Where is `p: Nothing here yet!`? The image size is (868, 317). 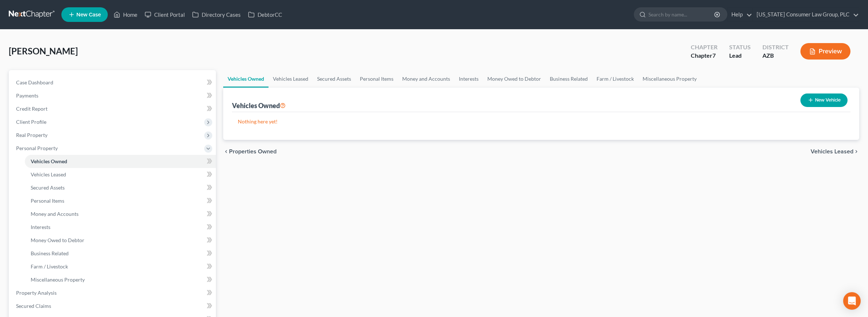 p: Nothing here yet! is located at coordinates (541, 122).